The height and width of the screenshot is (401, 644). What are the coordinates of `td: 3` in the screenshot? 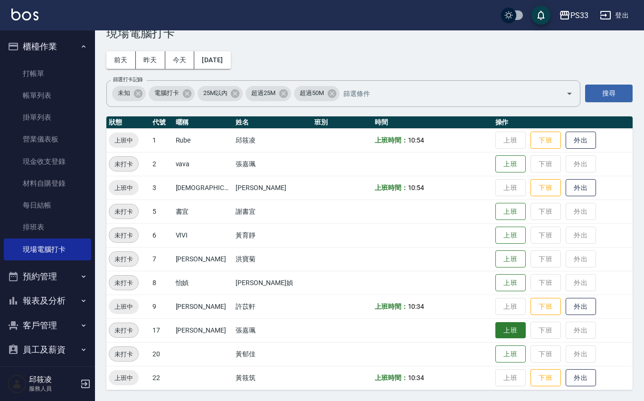 It's located at (161, 188).